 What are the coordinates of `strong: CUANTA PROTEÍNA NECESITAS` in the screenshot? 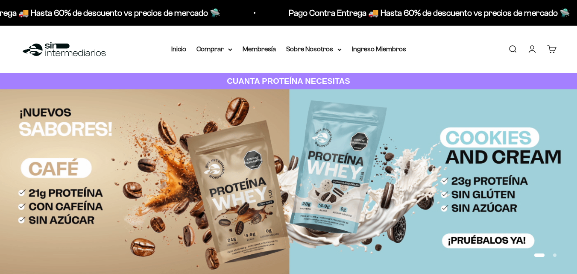 It's located at (288, 81).